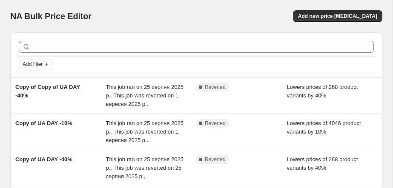 The image size is (393, 188). What do you see at coordinates (51, 16) in the screenshot?
I see `span: NA Bulk Price Editor` at bounding box center [51, 16].